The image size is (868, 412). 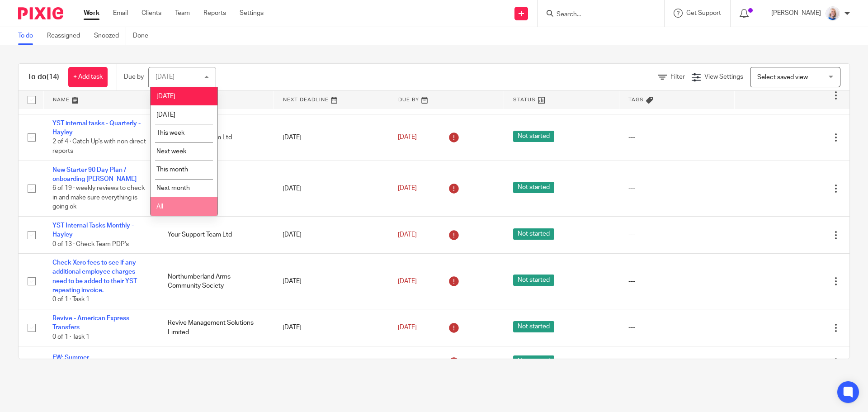 What do you see at coordinates (70, 358) in the screenshot?
I see `a: FW: Summer` at bounding box center [70, 358].